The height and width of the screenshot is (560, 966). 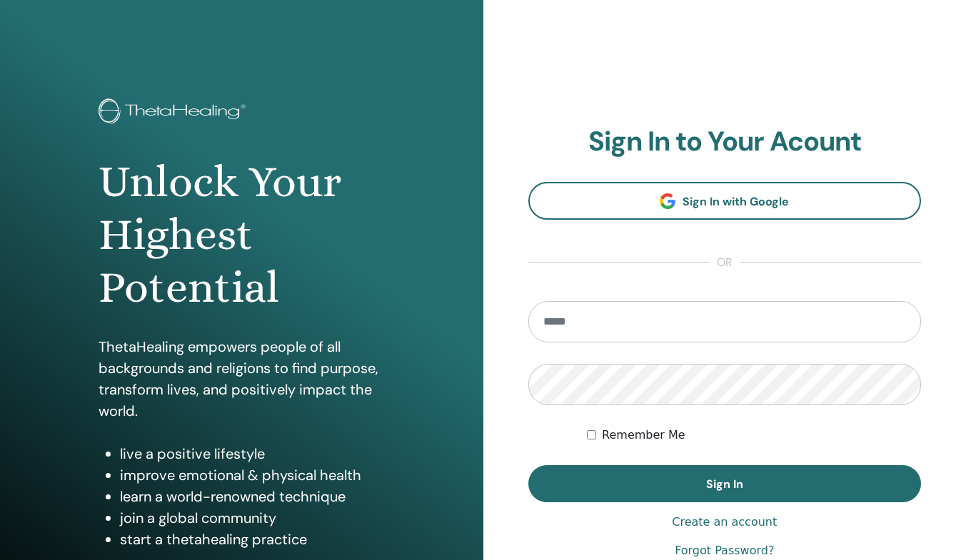 What do you see at coordinates (252, 540) in the screenshot?
I see `li: start a thetahealing practice` at bounding box center [252, 540].